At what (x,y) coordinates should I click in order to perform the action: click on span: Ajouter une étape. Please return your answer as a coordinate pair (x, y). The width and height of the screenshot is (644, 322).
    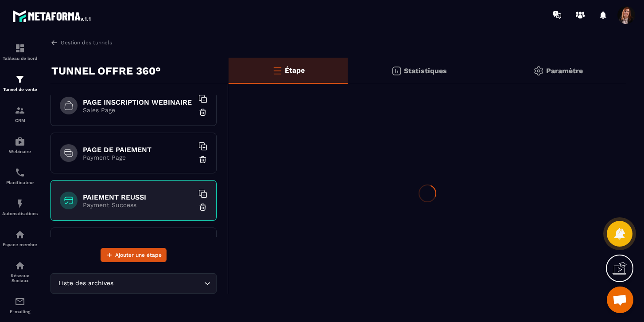
    Looking at the image, I should click on (138, 255).